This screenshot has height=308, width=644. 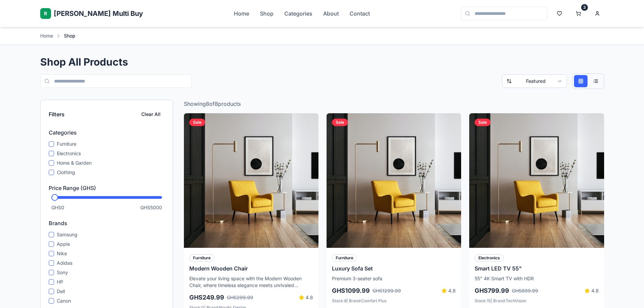 I want to click on label: Canon, so click(x=64, y=301).